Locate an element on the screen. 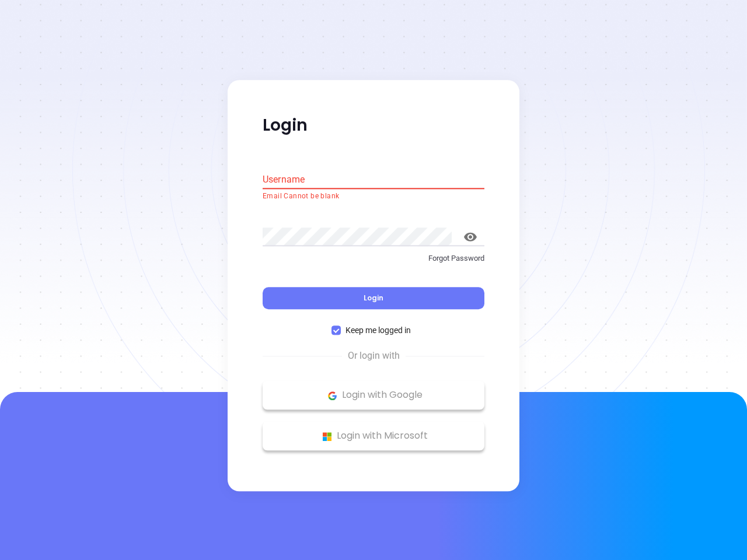 The height and width of the screenshot is (560, 747). p: Login is located at coordinates (374, 126).